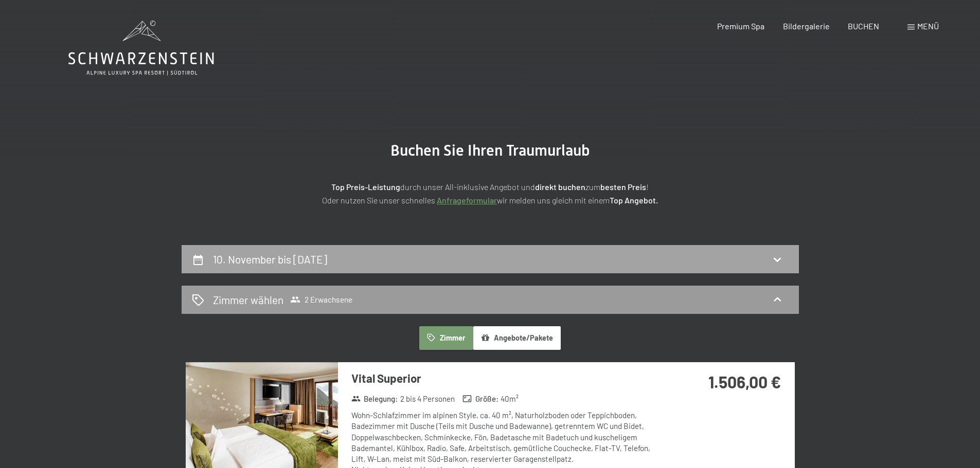  I want to click on button: Zimmer, so click(446, 338).